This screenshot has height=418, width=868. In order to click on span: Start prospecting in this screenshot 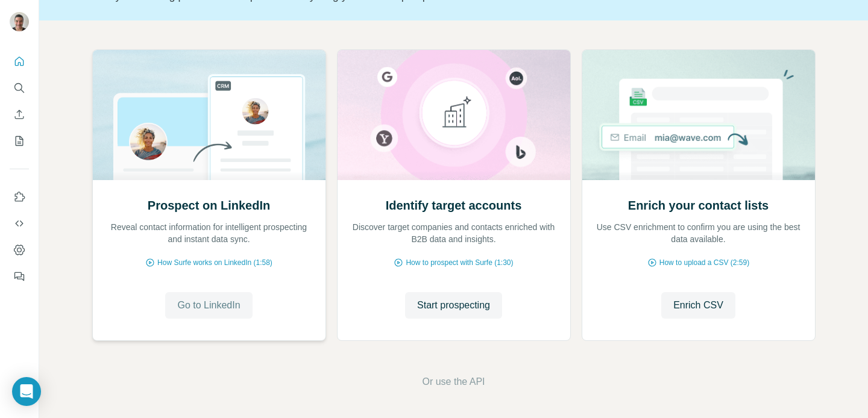, I will do `click(453, 306)`.